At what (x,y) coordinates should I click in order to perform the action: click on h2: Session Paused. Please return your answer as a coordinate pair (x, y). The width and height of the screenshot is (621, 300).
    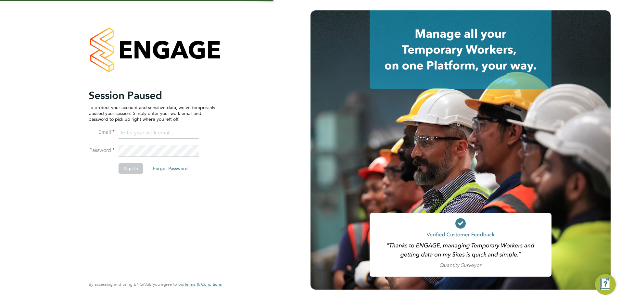
    Looking at the image, I should click on (152, 96).